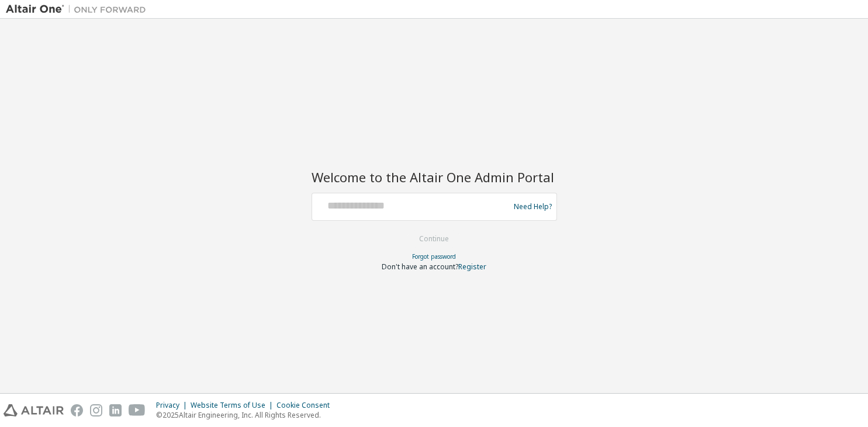 The width and height of the screenshot is (868, 427). Describe the element at coordinates (532, 206) in the screenshot. I see `a: Need Help?` at that location.